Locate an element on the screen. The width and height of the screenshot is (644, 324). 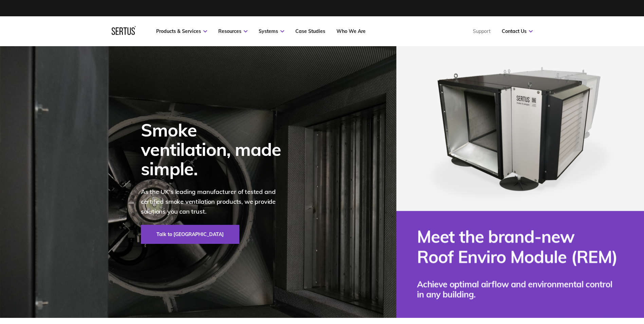
a: Case Studies is located at coordinates (310, 31).